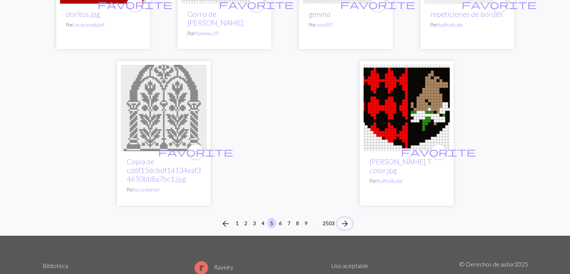 Image resolution: width=570 pixels, height=274 pixels. I want to click on nav: Navegación de página, so click(285, 224).